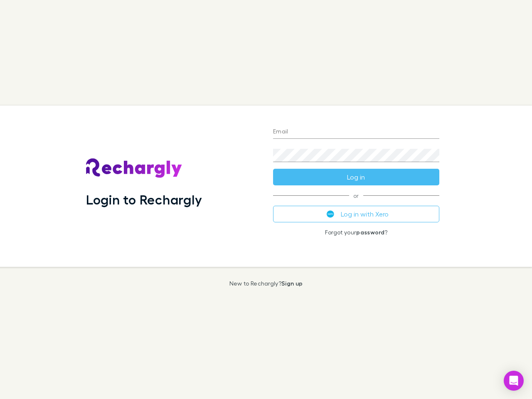 The height and width of the screenshot is (399, 532). What do you see at coordinates (292, 283) in the screenshot?
I see `a: Sign up` at bounding box center [292, 283].